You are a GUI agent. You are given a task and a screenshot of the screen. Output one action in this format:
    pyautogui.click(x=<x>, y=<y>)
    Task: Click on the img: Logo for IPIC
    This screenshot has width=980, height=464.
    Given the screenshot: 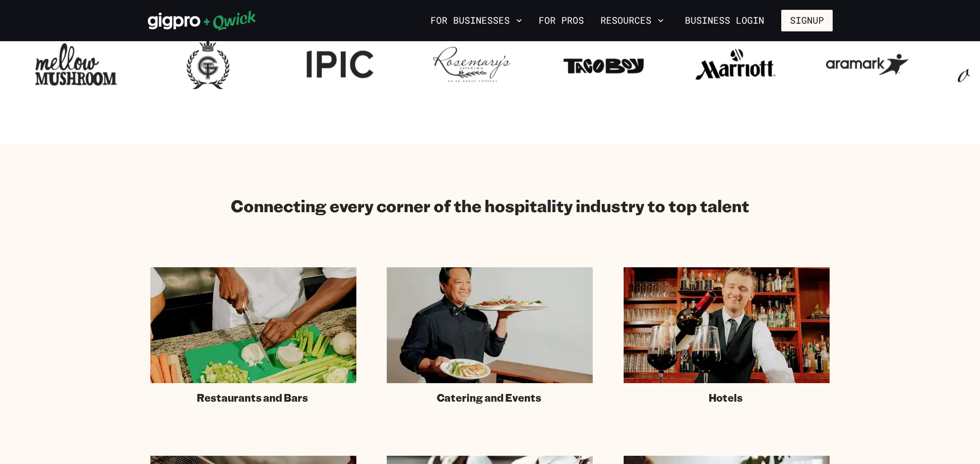 What is the action you would take?
    pyautogui.click(x=340, y=64)
    